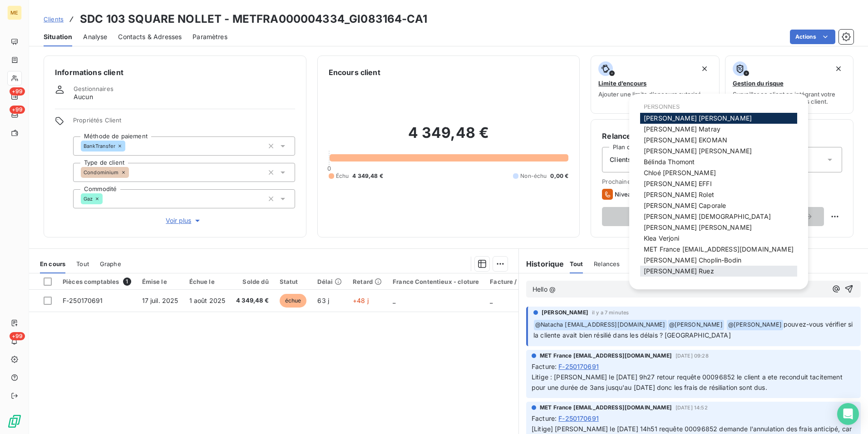  Describe the element at coordinates (722, 136) in the screenshot. I see `h6: Relance` at that location.